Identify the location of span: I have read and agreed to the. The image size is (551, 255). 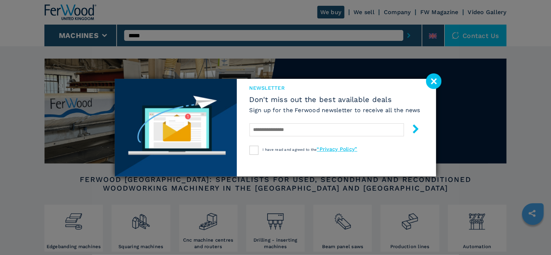
(310, 149).